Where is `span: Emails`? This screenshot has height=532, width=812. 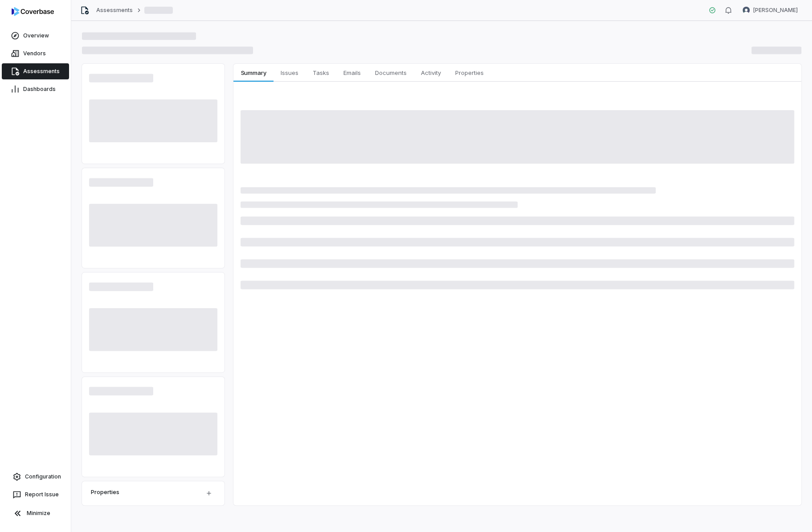 span: Emails is located at coordinates (352, 73).